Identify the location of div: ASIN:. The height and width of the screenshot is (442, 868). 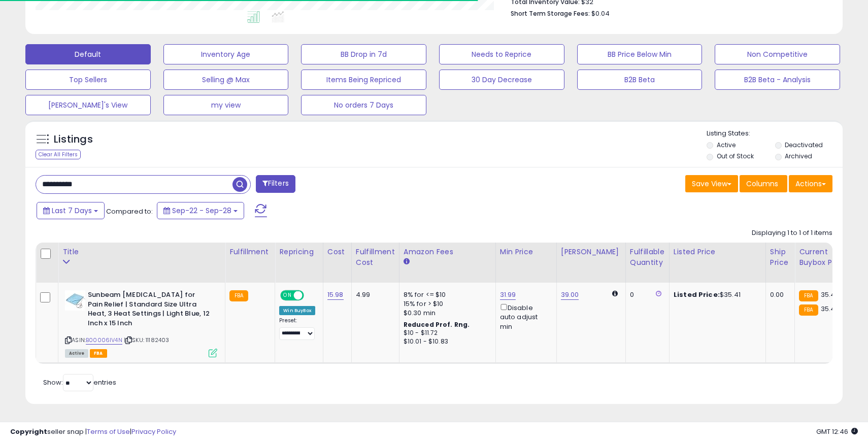
(141, 323).